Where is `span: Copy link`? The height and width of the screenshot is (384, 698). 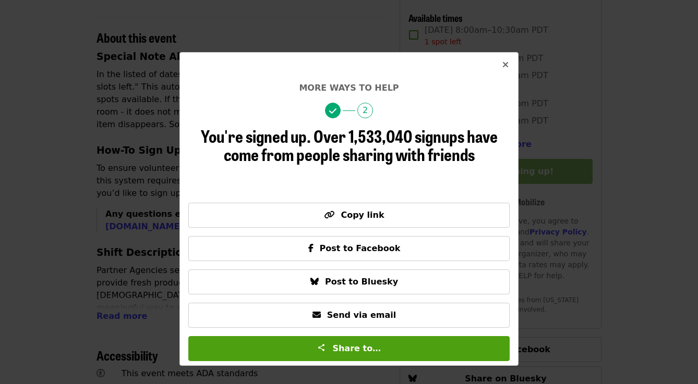
span: Copy link is located at coordinates (362, 215).